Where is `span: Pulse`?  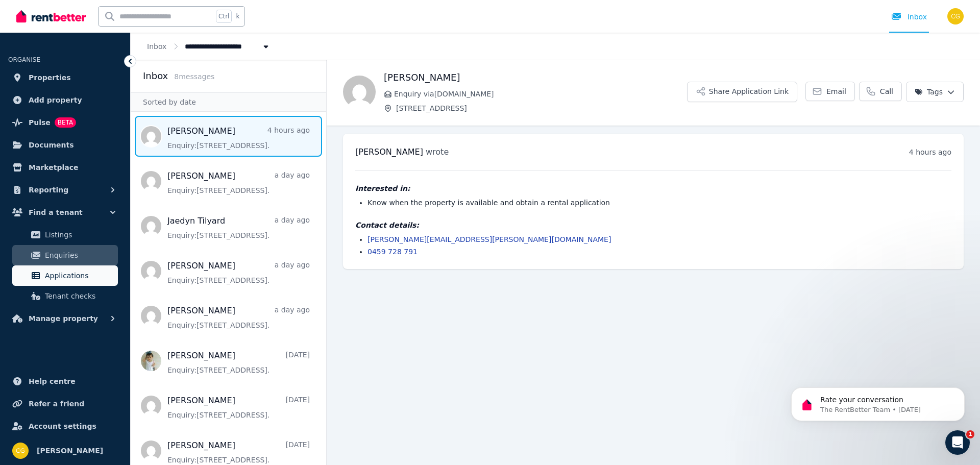 span: Pulse is located at coordinates (39, 123).